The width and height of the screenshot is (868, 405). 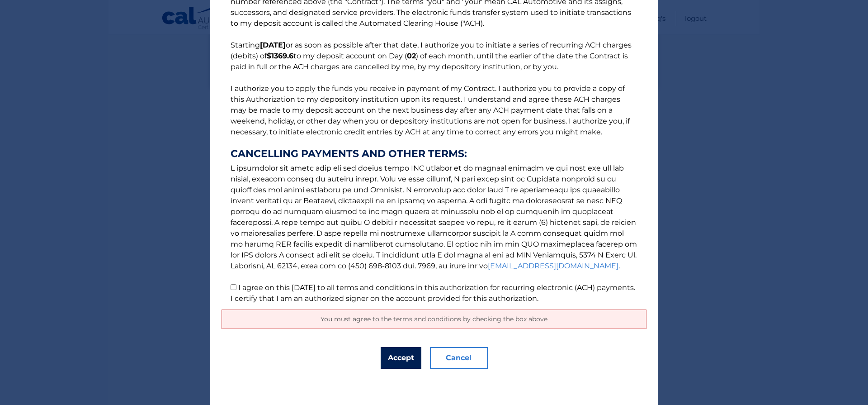 What do you see at coordinates (280, 56) in the screenshot?
I see `b: $1369.6` at bounding box center [280, 56].